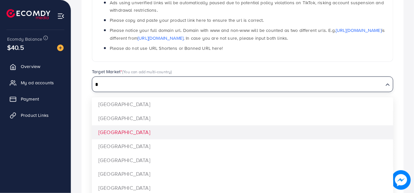 This screenshot has width=414, height=193. Describe the element at coordinates (35, 83) in the screenshot. I see `a: My ad accounts` at that location.